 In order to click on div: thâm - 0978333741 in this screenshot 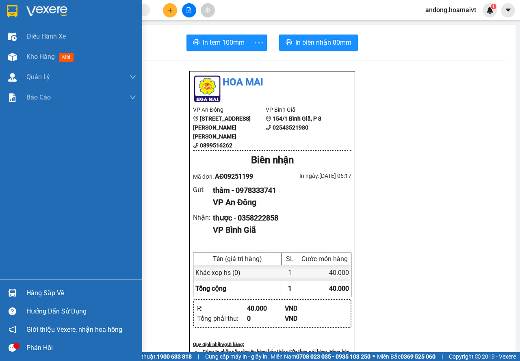, I will do `click(279, 190)`.